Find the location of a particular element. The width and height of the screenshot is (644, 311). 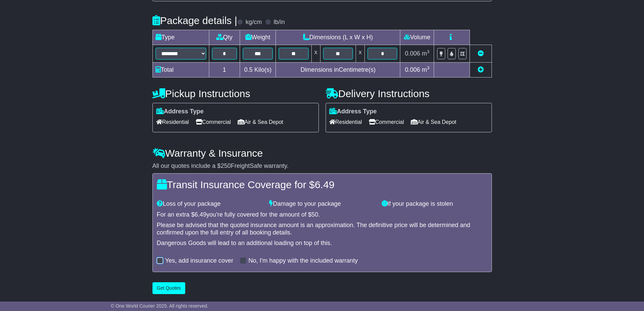

td: 1 is located at coordinates (224, 69).